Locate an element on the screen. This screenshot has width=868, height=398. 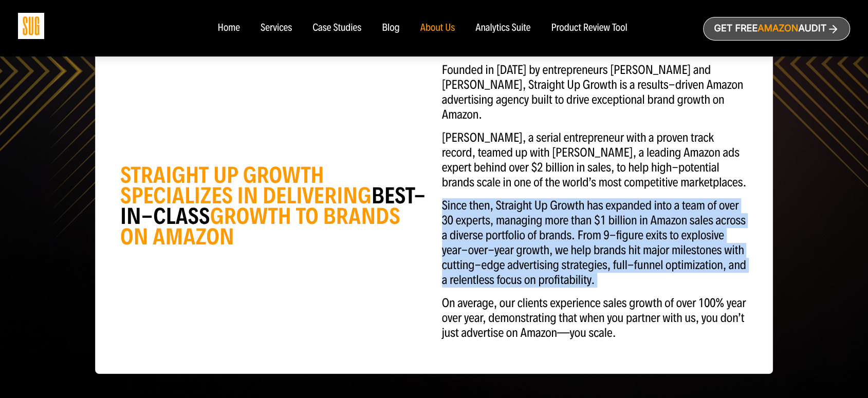
div: Services is located at coordinates (276, 29).